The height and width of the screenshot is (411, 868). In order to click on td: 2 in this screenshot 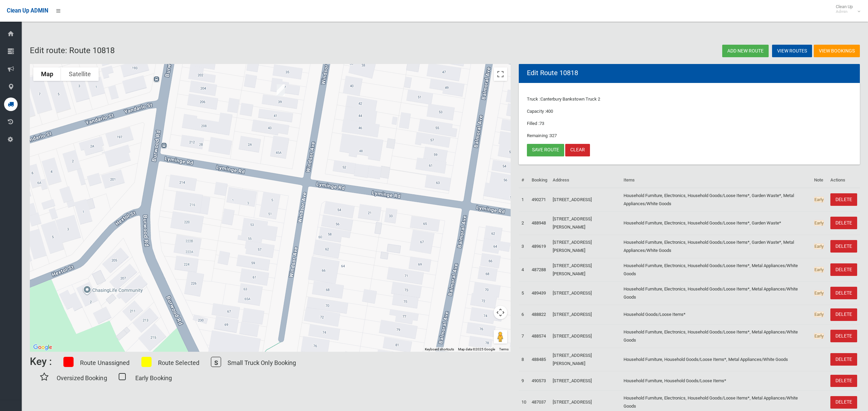, I will do `click(524, 223)`.